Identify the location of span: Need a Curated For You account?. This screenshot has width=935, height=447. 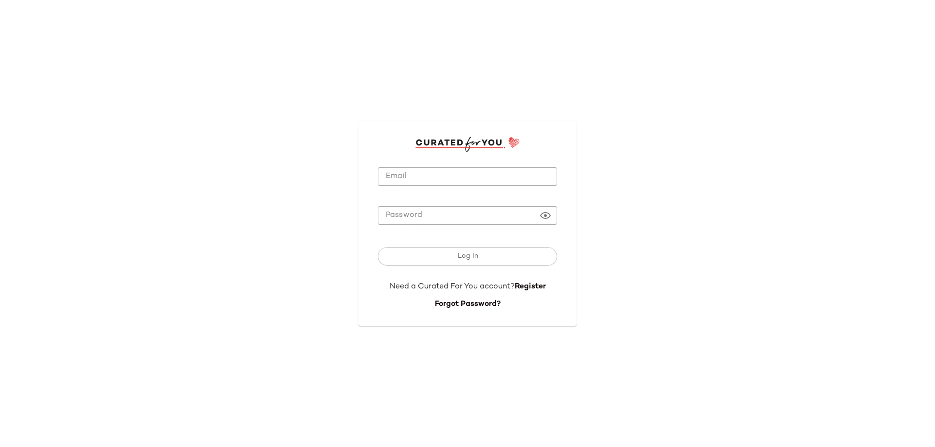
(452, 287).